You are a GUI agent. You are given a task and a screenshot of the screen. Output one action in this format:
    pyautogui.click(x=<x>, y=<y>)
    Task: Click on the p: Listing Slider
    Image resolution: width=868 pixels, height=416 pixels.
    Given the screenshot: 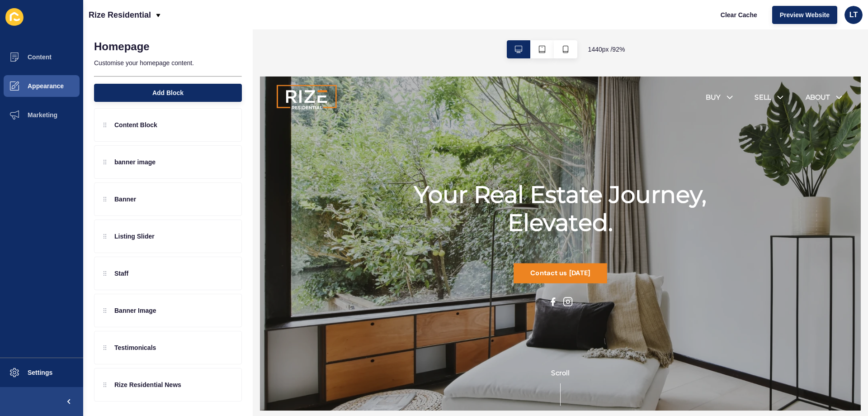 What is the action you would take?
    pyautogui.click(x=135, y=236)
    